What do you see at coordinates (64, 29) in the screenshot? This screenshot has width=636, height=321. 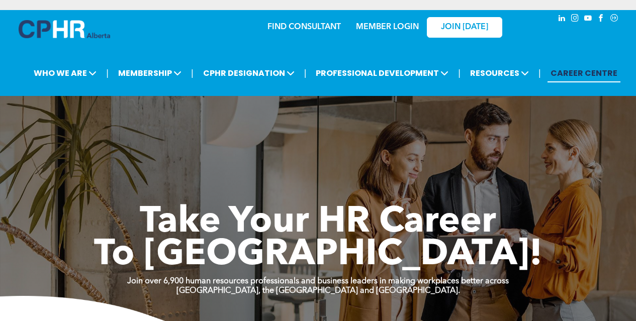 I see `img: A blue and white logo for cp alberta` at bounding box center [64, 29].